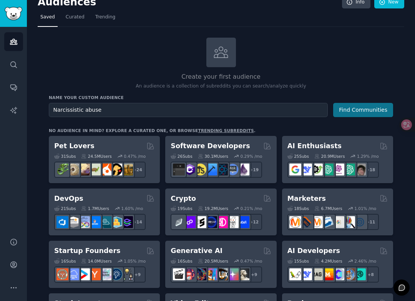  I want to click on div: 0.47 % /mo, so click(134, 156).